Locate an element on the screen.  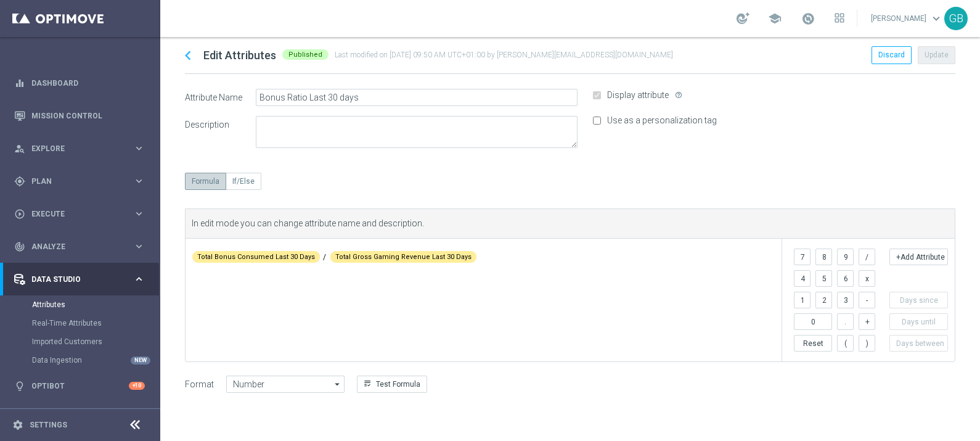
button: gps_fixed Plan keyboard_arrow_right is located at coordinates (80, 181).